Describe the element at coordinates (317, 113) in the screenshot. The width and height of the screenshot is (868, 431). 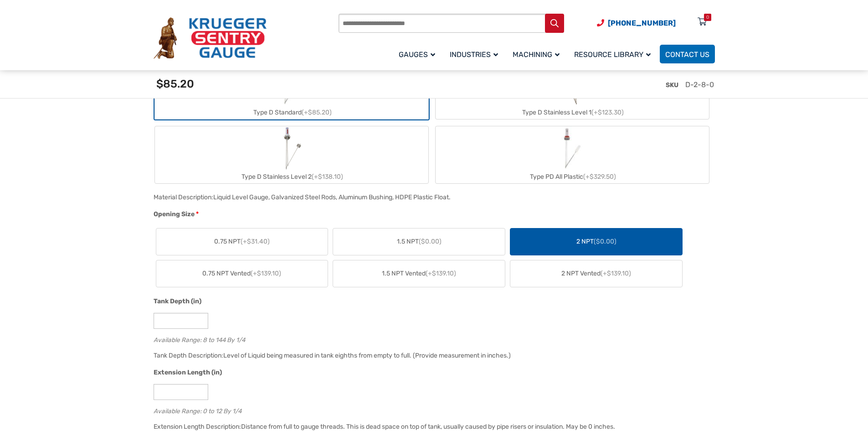
I see `span: (+$85.20)` at that location.